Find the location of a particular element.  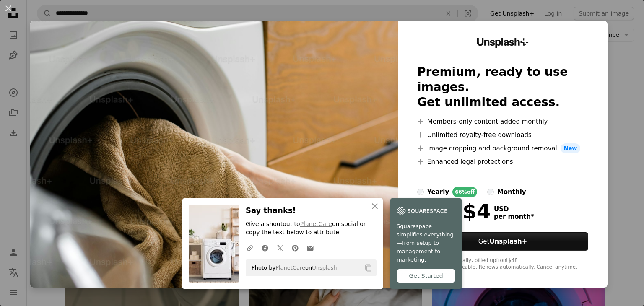

li: Members-only content added monthly is located at coordinates (503, 122).